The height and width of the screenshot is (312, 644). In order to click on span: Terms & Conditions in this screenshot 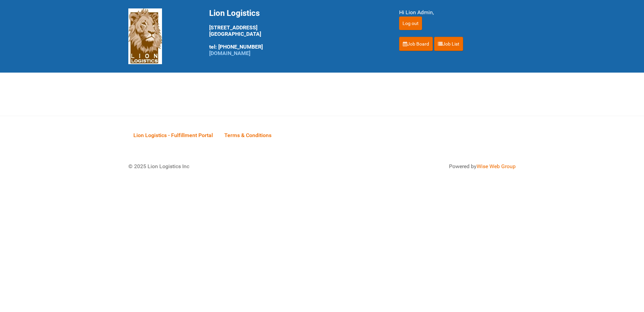, I will do `click(248, 135)`.